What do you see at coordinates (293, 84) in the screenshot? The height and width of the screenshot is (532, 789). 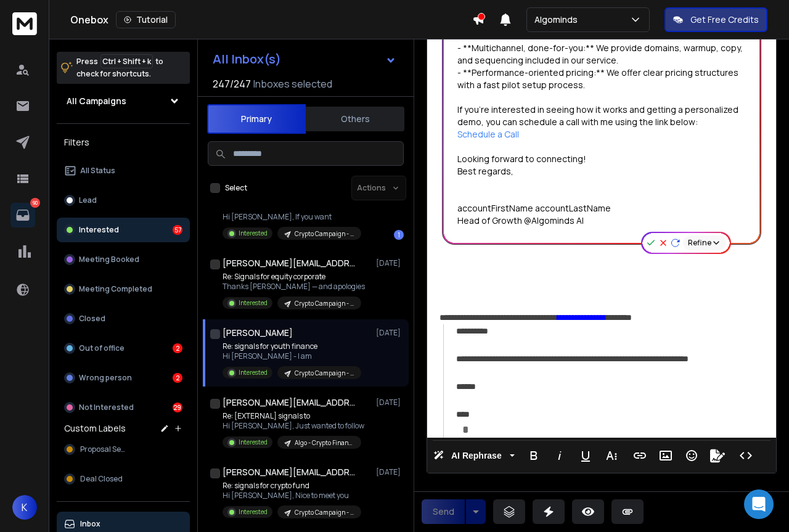 I see `h3: Inboxes selected` at bounding box center [293, 84].